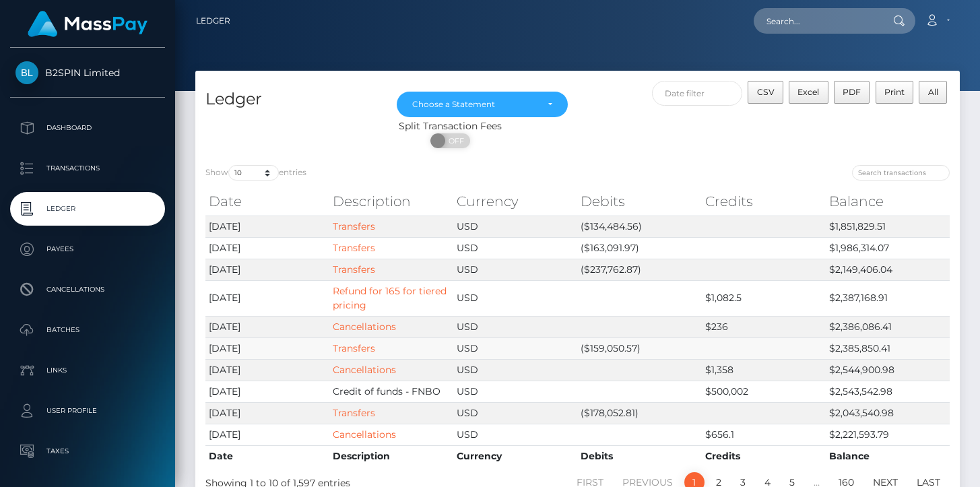  What do you see at coordinates (888, 248) in the screenshot?
I see `td: $1,986,314.07` at bounding box center [888, 248].